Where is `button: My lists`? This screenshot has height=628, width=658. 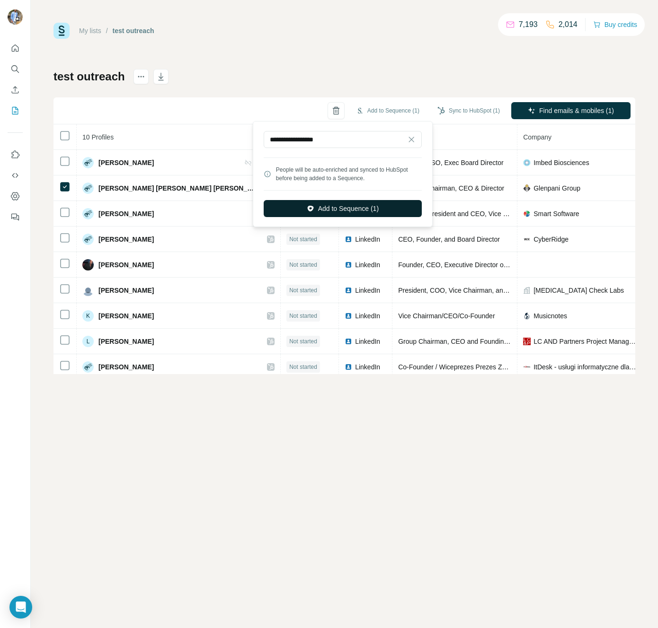 button: My lists is located at coordinates (15, 111).